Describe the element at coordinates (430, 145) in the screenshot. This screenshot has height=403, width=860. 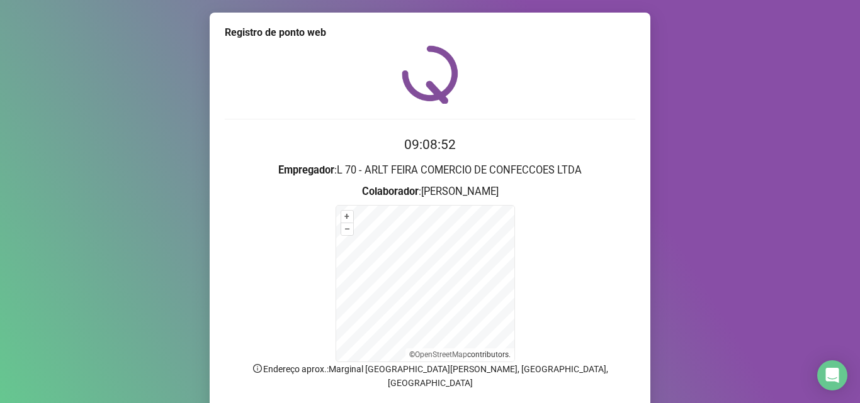
I see `time: 09:08:52` at that location.